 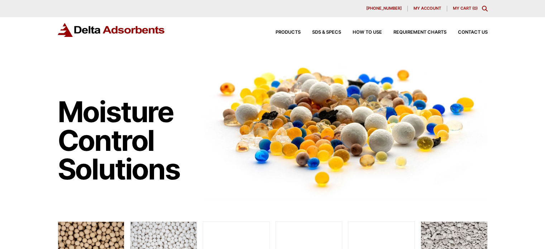 I want to click on h1: Moisture Control Solutions, so click(x=127, y=140).